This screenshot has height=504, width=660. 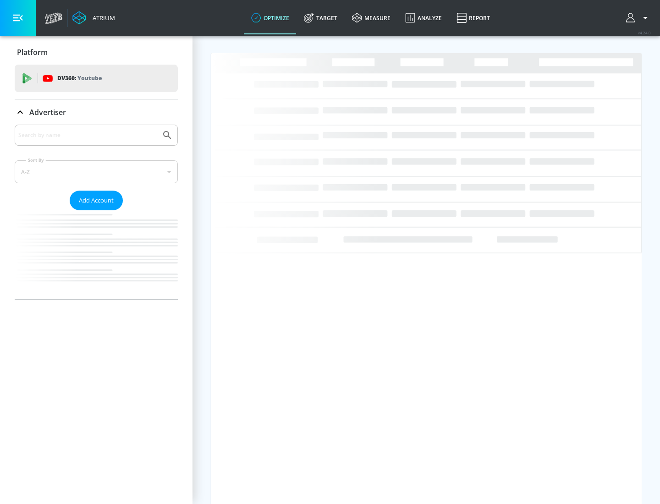 I want to click on p: Advertiser, so click(x=48, y=112).